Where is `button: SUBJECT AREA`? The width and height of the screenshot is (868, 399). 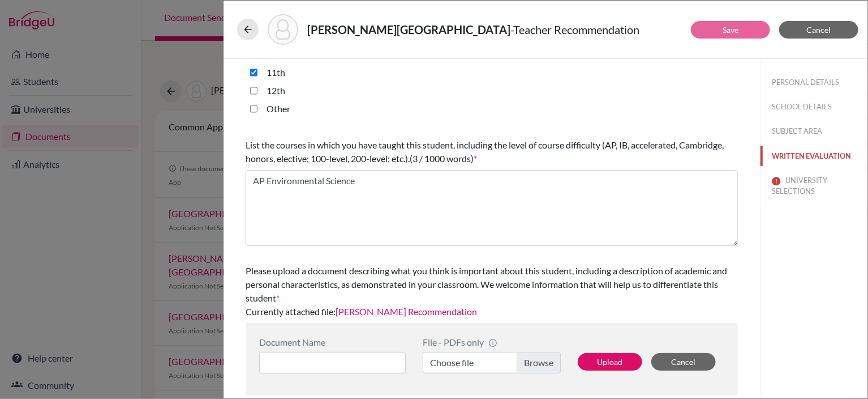
button: SUBJECT AREA is located at coordinates (814, 131).